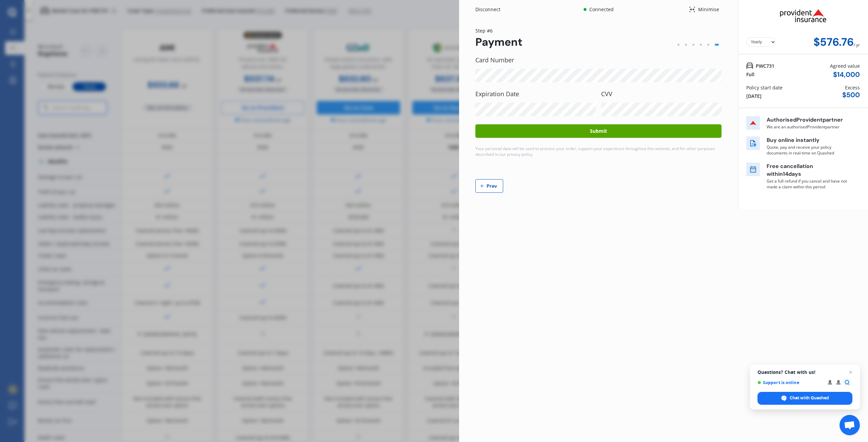 This screenshot has width=868, height=442. Describe the element at coordinates (492, 9) in the screenshot. I see `div: Disconnect` at that location.